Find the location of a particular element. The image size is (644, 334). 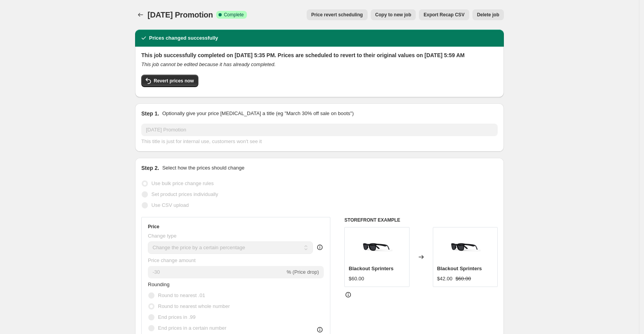

i: This job cannot be edited because it has already completed. is located at coordinates (208, 64).